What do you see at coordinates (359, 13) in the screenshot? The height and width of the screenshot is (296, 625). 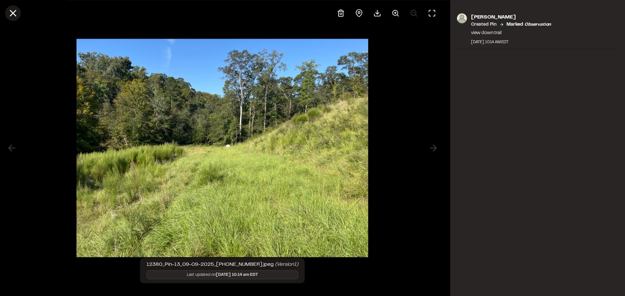 I see `div: View pin on map` at bounding box center [359, 13].